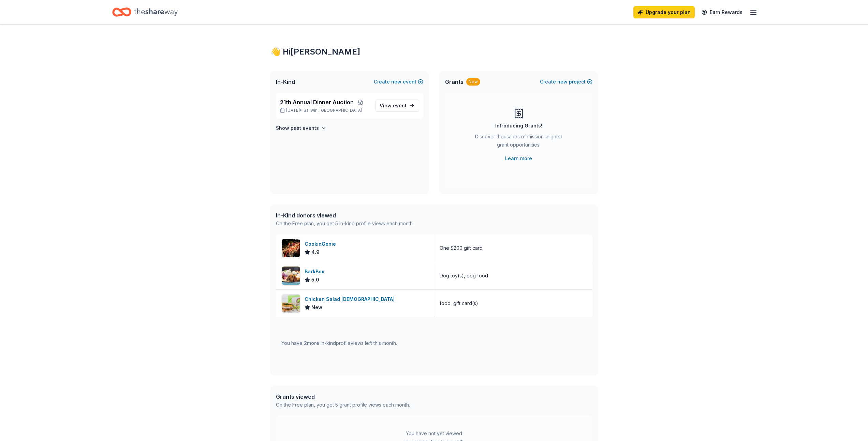 The height and width of the screenshot is (441, 868). Describe the element at coordinates (339, 344) in the screenshot. I see `div: You have in-kind profile views left this month.` at that location.